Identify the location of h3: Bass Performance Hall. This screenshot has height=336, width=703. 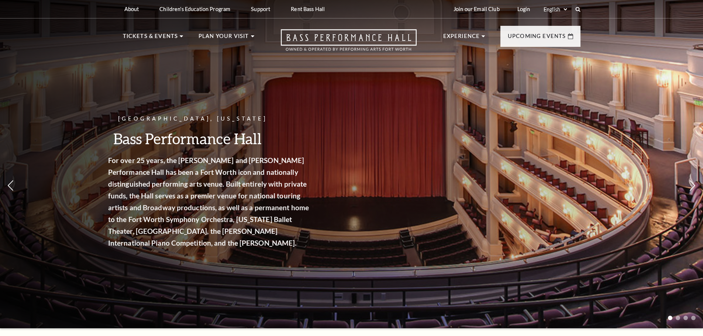
(222, 138).